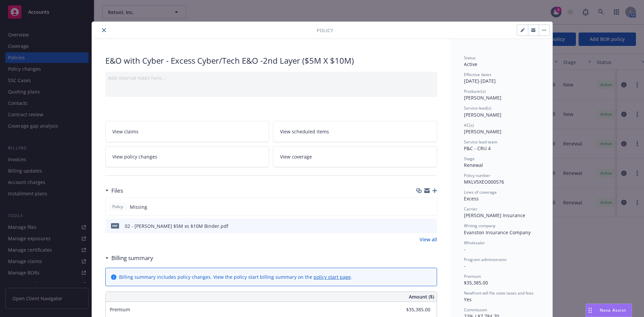 The height and width of the screenshot is (317, 644). Describe the element at coordinates (470, 64) in the screenshot. I see `span: Active` at that location.